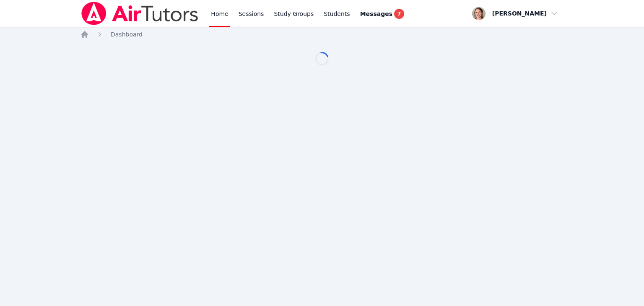 The width and height of the screenshot is (644, 306). What do you see at coordinates (140, 13) in the screenshot?
I see `img: Air Tutors` at bounding box center [140, 13].